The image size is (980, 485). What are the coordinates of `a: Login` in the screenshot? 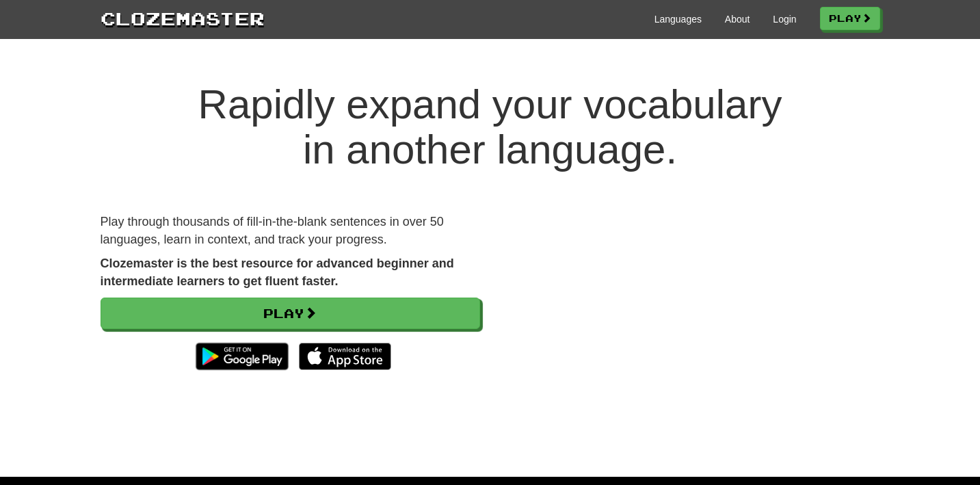 It's located at (785, 19).